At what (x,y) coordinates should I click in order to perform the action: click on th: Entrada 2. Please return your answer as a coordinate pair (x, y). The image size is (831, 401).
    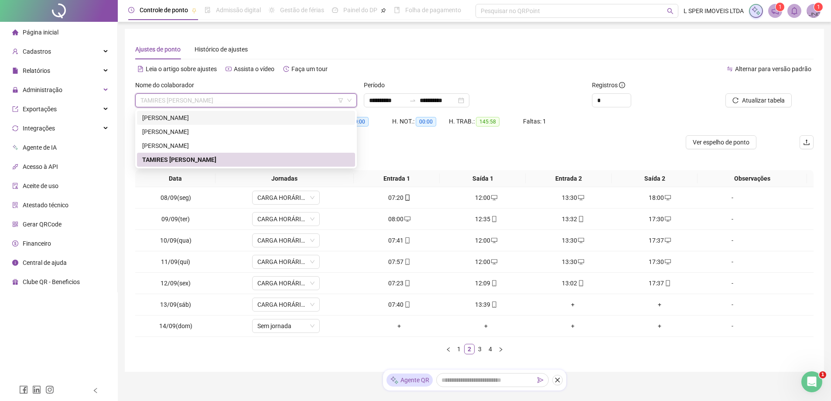
    Looking at the image, I should click on (568, 178).